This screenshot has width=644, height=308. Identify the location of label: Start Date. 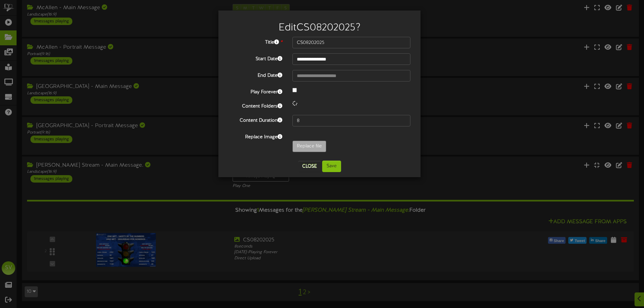
(255, 58).